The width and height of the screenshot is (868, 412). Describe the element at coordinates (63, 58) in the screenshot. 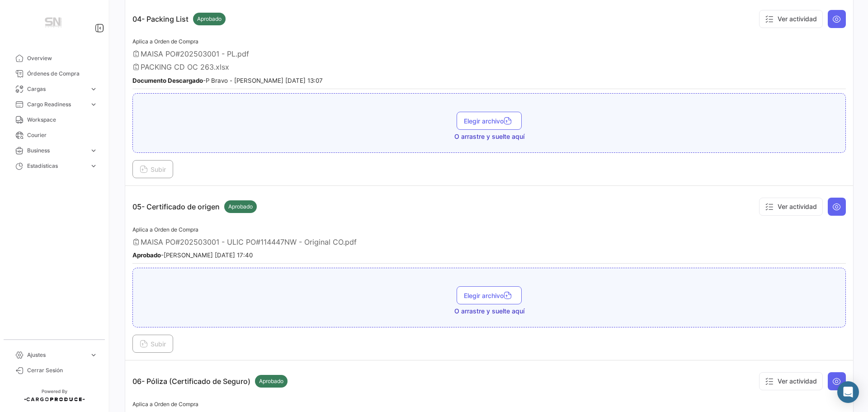

I see `span: Overview` at that location.